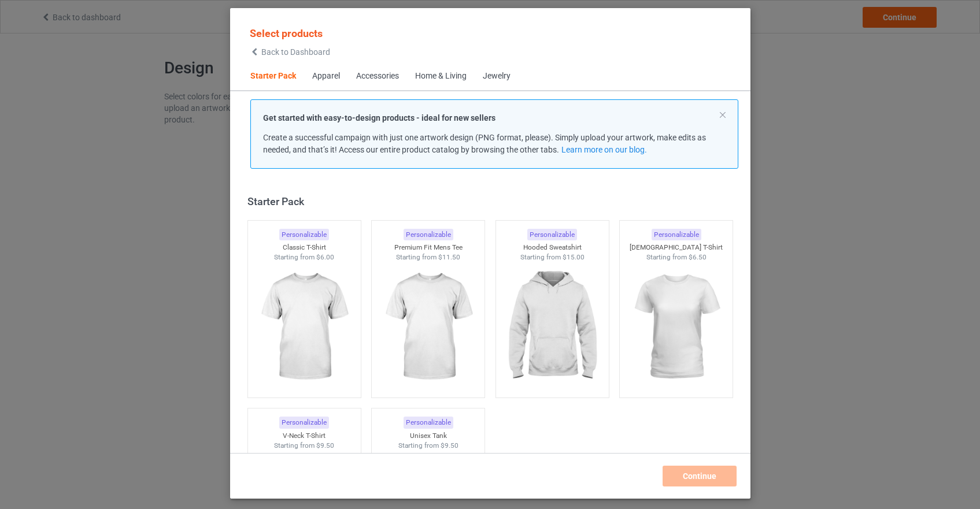 The image size is (980, 509). I want to click on div: V-Neck T-Shirt, so click(304, 436).